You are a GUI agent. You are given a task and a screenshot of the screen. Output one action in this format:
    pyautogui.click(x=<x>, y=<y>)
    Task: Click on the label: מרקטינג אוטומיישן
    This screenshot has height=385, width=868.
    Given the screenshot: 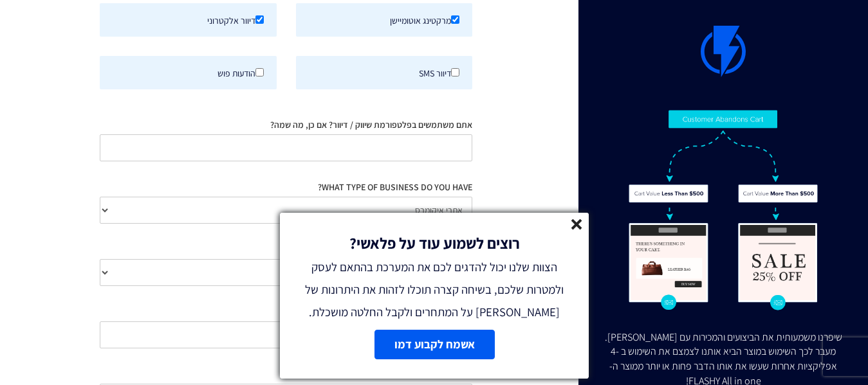 What is the action you would take?
    pyautogui.click(x=385, y=20)
    